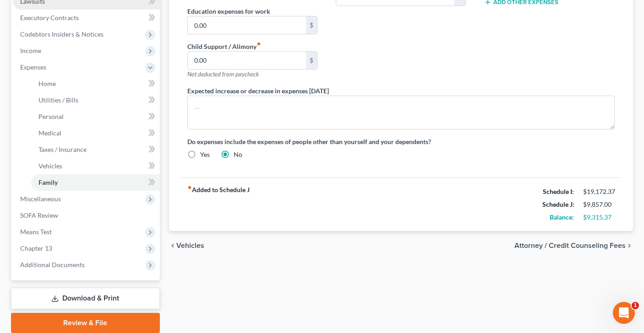 The width and height of the screenshot is (644, 333). What do you see at coordinates (62, 149) in the screenshot?
I see `span: Taxes / Insurance` at bounding box center [62, 149].